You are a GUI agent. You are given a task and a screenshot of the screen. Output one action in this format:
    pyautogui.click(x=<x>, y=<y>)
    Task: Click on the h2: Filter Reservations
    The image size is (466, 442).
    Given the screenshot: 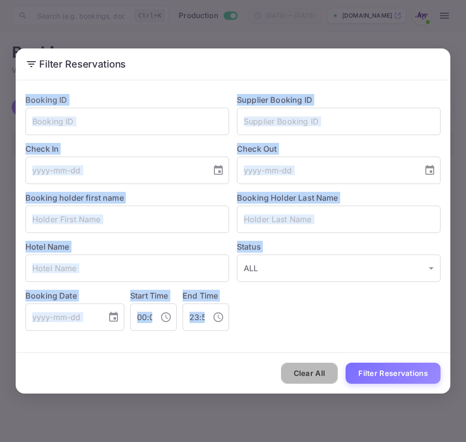 What is the action you would take?
    pyautogui.click(x=233, y=64)
    